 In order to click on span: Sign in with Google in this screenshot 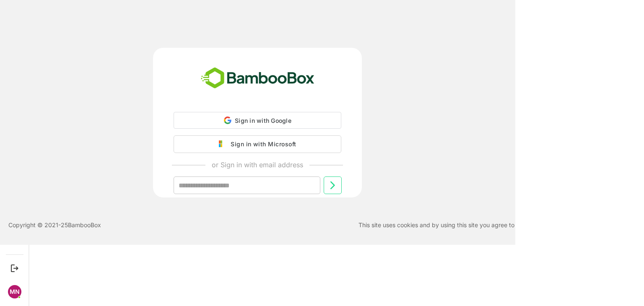, I will do `click(263, 120)`.